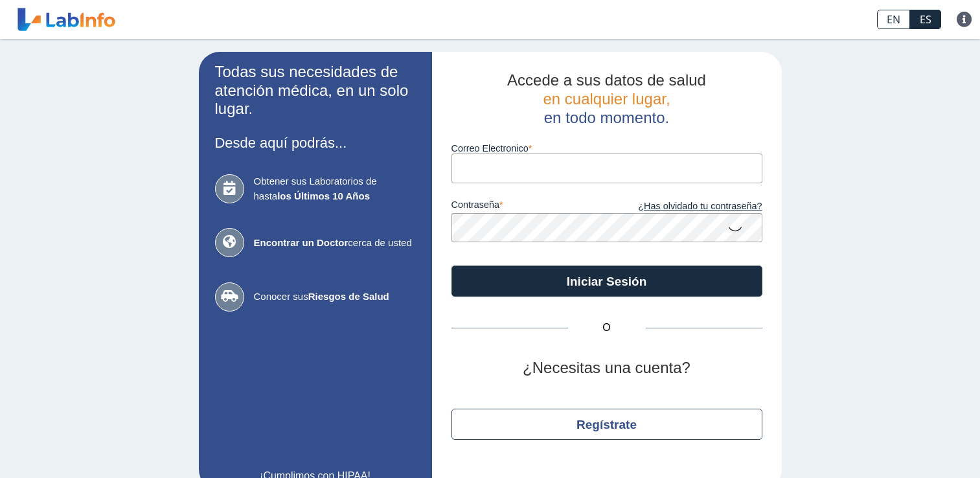 The width and height of the screenshot is (980, 478). Describe the element at coordinates (607, 99) in the screenshot. I see `span: en cualquier lugar,` at that location.